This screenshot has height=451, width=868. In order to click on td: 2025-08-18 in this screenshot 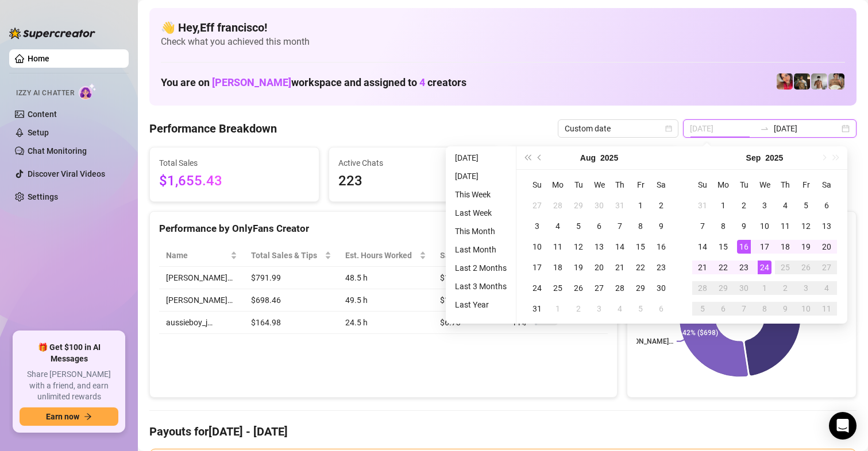, I will do `click(558, 267)`.